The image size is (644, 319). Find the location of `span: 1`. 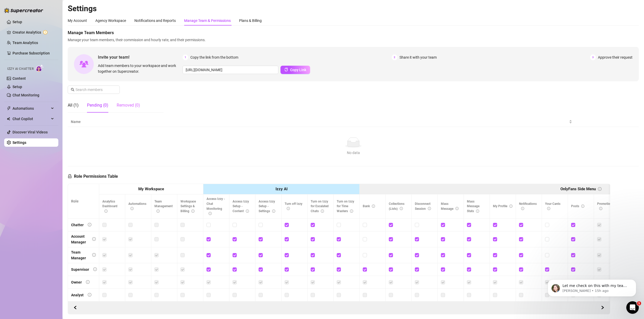

span: 1 is located at coordinates (186, 58).